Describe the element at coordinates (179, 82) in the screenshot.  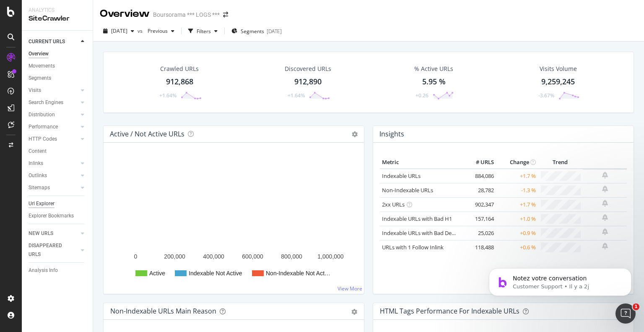
I see `div: 912,868` at that location.